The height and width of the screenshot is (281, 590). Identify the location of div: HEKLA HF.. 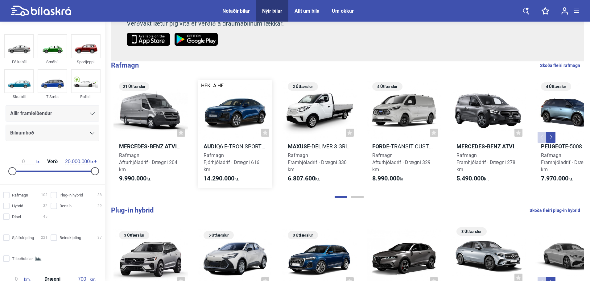
(212, 86).